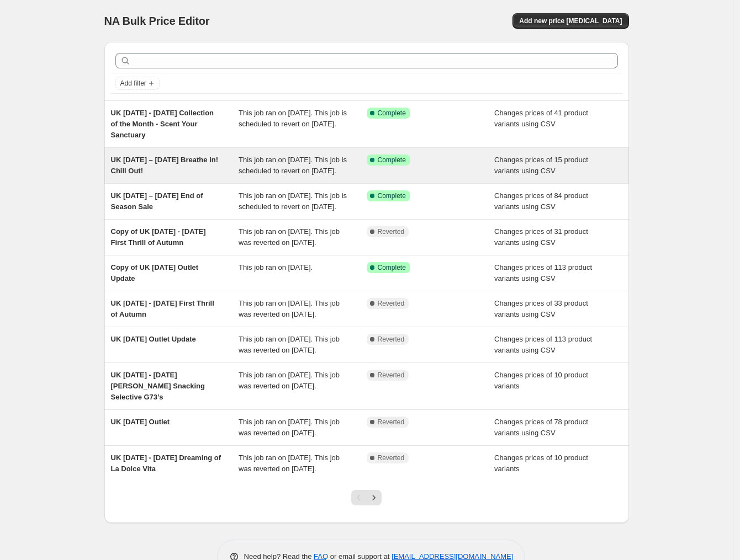  I want to click on span: Changes prices of 33 product variants using CSV, so click(541, 309).